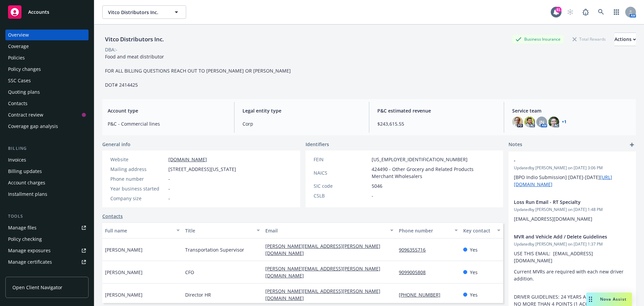 The image size is (644, 306). What do you see at coordinates (541, 122) in the screenshot?
I see `span: JN` at bounding box center [541, 122].